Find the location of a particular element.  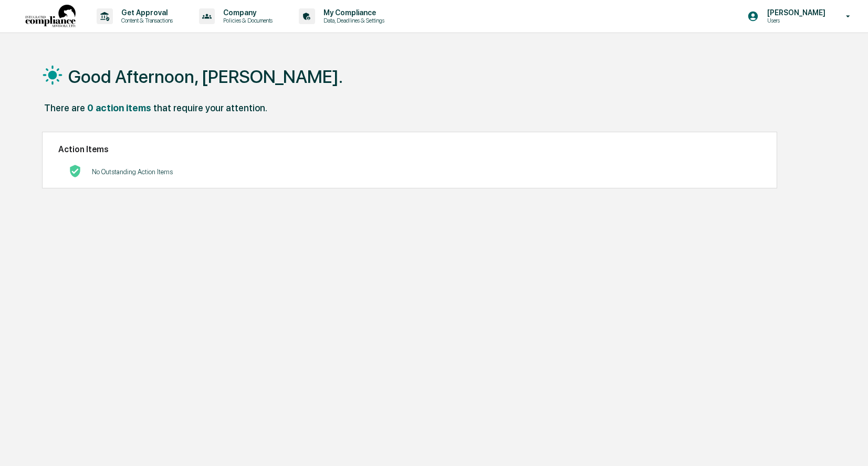

img: No Actions logo is located at coordinates (75, 171).